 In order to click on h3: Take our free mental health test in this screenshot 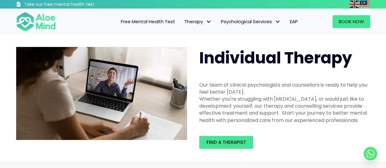, I will do `click(75, 5)`.